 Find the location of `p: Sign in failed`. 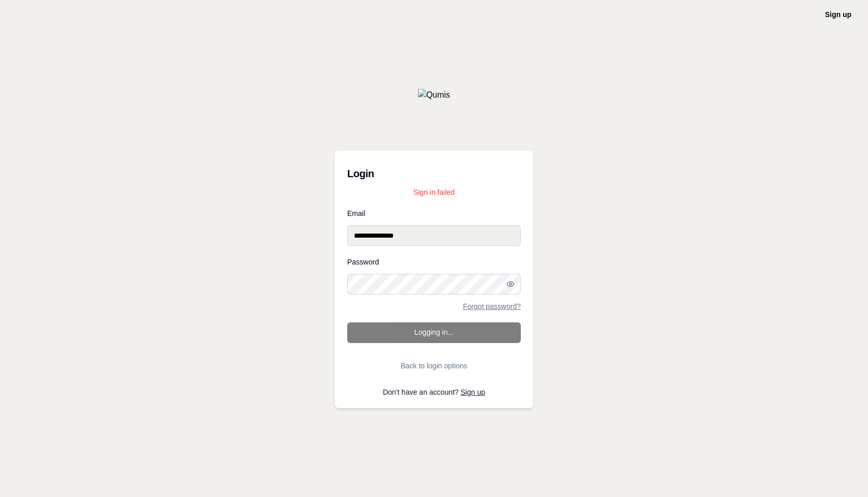

p: Sign in failed is located at coordinates (434, 192).